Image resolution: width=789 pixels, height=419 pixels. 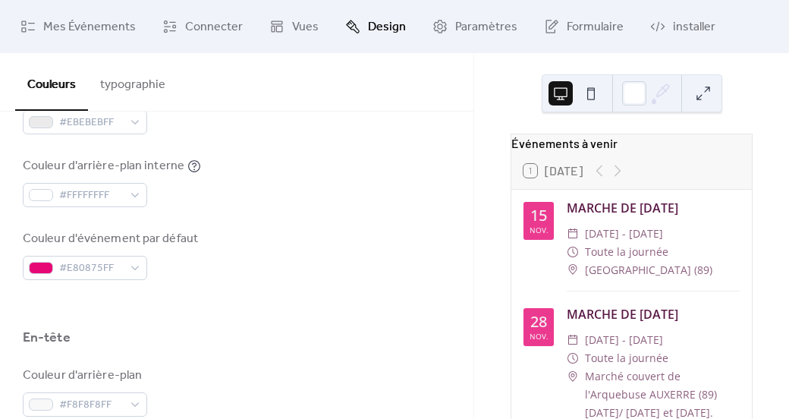 I want to click on div: 28, so click(x=539, y=322).